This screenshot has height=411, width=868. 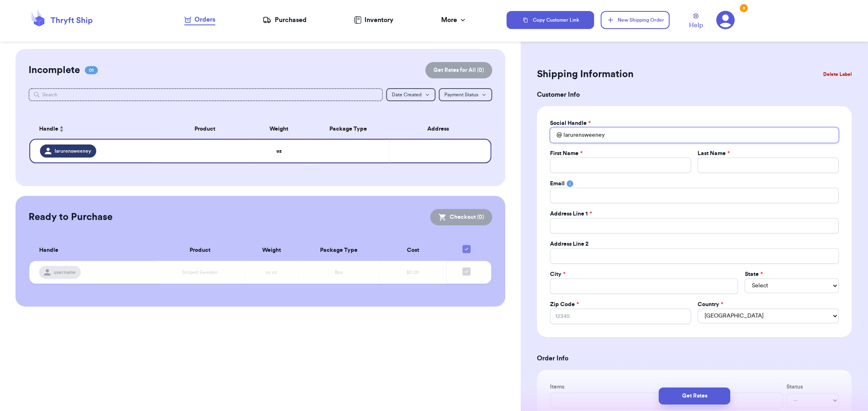 What do you see at coordinates (753, 274) in the screenshot?
I see `label: State` at bounding box center [753, 274].